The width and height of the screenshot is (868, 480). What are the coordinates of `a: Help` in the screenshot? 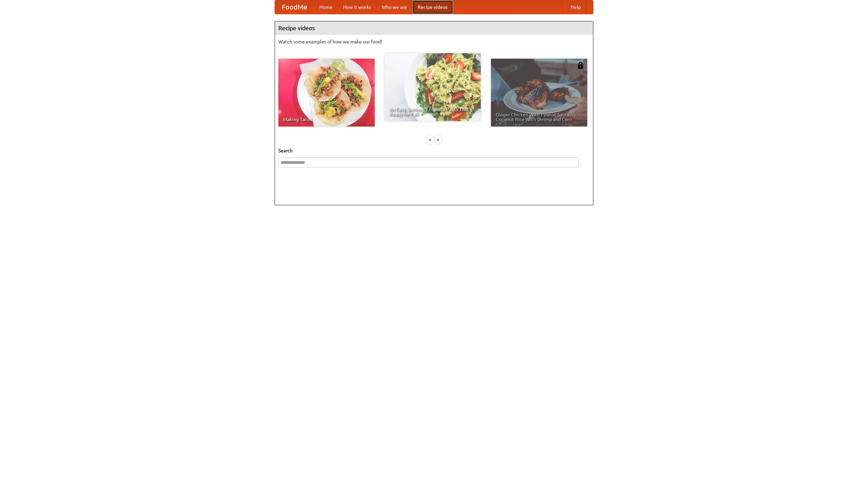 It's located at (576, 7).